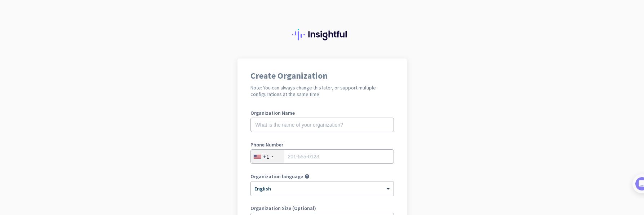 This screenshot has height=215, width=644. What do you see at coordinates (322, 157) in the screenshot?
I see `input: 201-555-0123` at bounding box center [322, 157].